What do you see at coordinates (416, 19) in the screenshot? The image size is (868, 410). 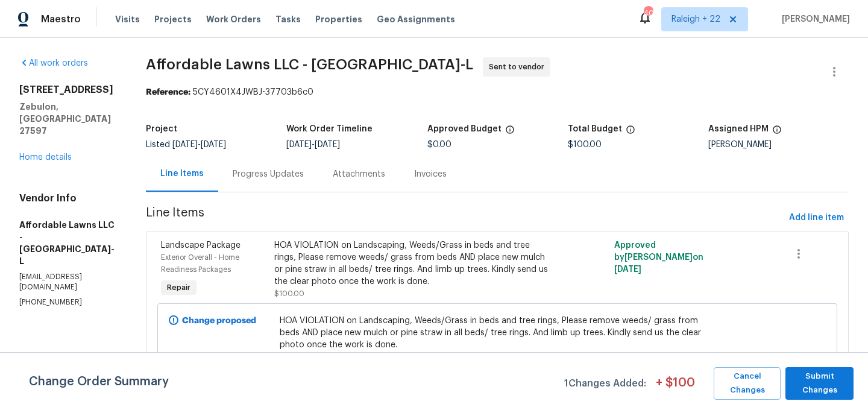 I see `span: Geo Assignments` at bounding box center [416, 19].